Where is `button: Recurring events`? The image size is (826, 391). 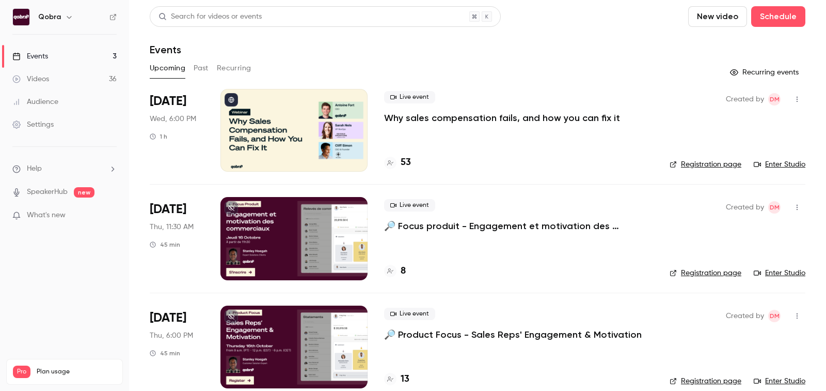 button: Recurring events is located at coordinates (766, 72).